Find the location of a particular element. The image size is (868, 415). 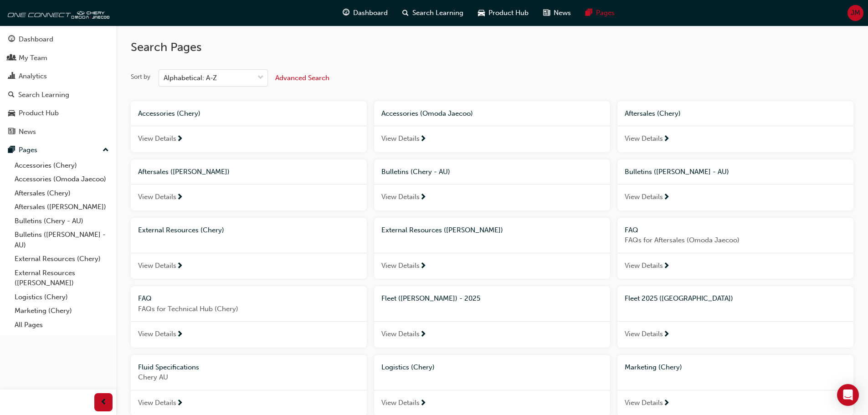

a: Marketing (Chery) is located at coordinates (62, 311).